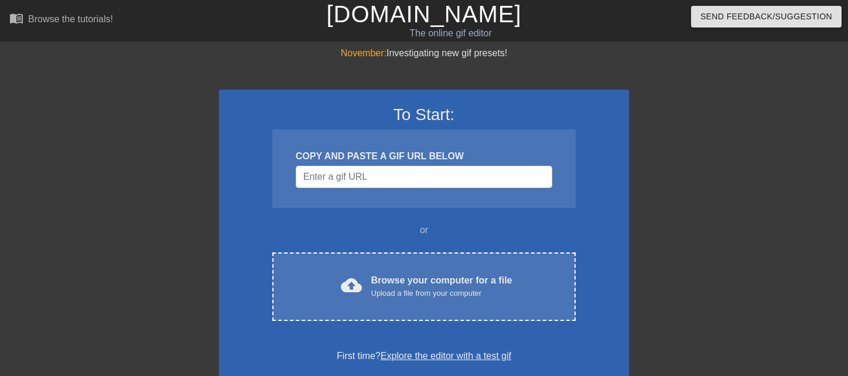  What do you see at coordinates (70, 19) in the screenshot?
I see `div: Browse the tutorials!` at bounding box center [70, 19].